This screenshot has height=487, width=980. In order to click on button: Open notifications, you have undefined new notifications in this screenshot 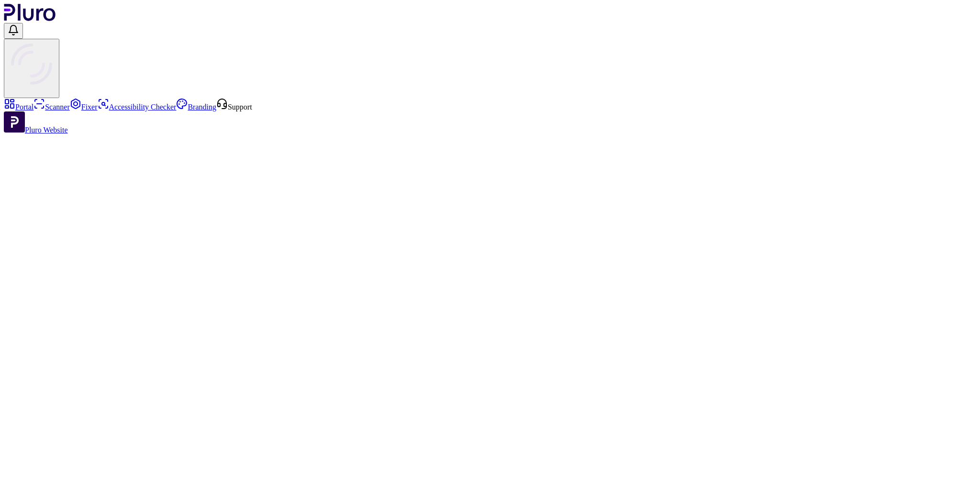, I will do `click(13, 31)`.